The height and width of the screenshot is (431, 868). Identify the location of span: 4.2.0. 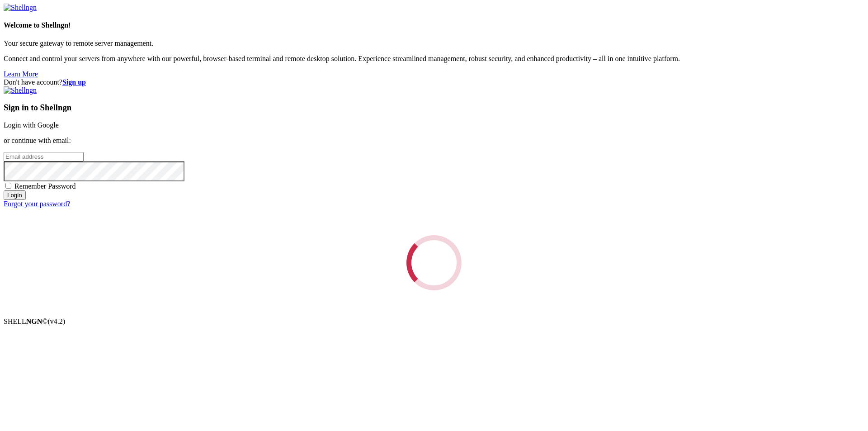
(56, 322).